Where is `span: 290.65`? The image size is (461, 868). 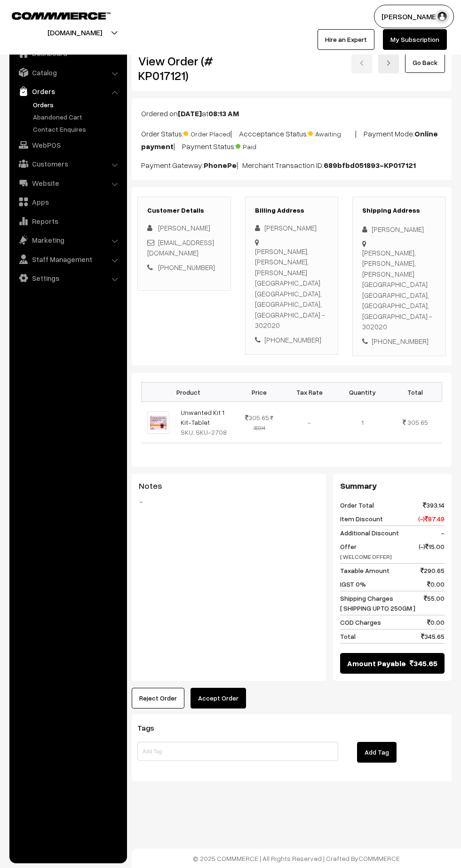
span: 290.65 is located at coordinates (432, 570).